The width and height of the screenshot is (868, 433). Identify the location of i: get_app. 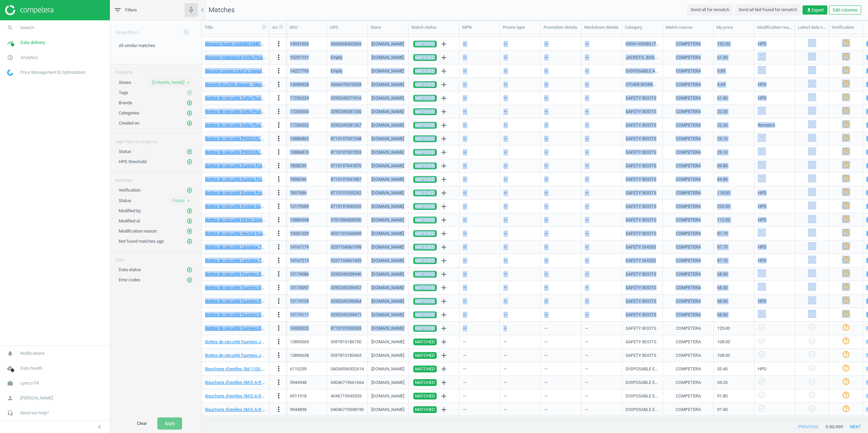
(809, 10).